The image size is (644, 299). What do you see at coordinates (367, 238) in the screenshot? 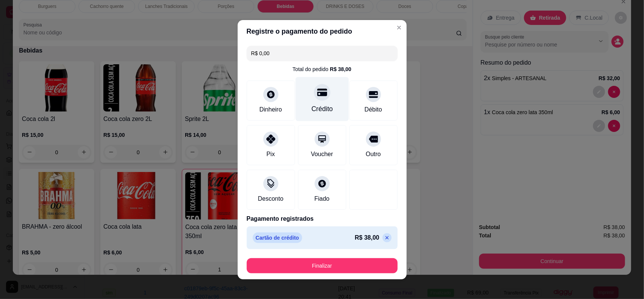
I see `p: R$ 38,00` at bounding box center [367, 238].